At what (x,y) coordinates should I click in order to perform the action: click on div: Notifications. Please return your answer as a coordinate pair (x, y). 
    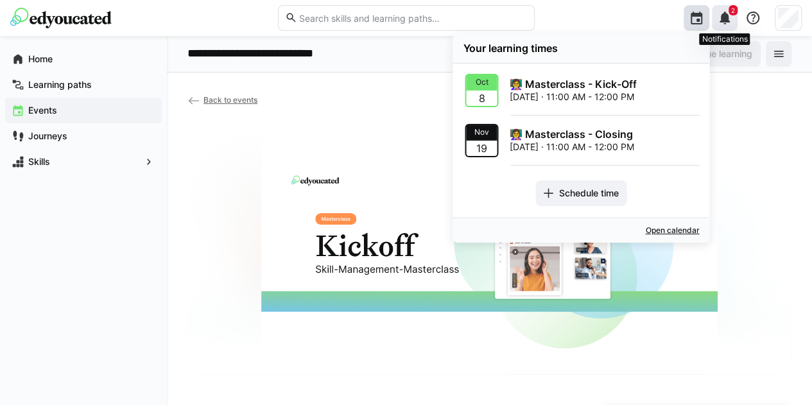
    Looking at the image, I should click on (724, 39).